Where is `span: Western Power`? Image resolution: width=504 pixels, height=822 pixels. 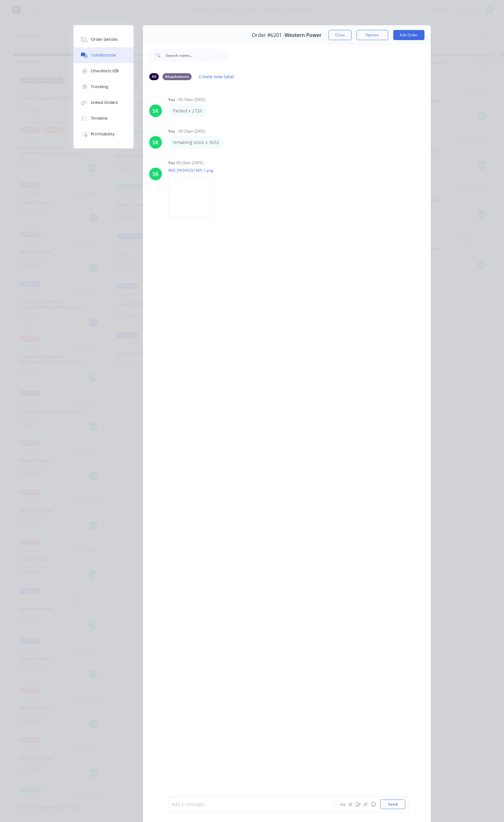
span: Western Power is located at coordinates (303, 35).